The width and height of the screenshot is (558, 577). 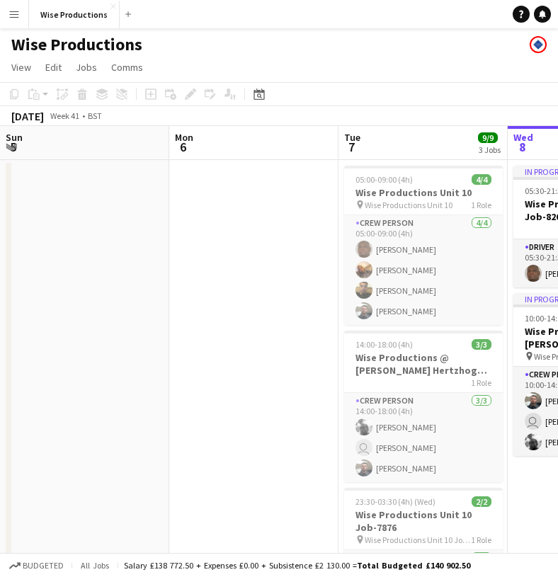 What do you see at coordinates (384, 179) in the screenshot?
I see `span: 05:00-09:00 (4h)` at bounding box center [384, 179].